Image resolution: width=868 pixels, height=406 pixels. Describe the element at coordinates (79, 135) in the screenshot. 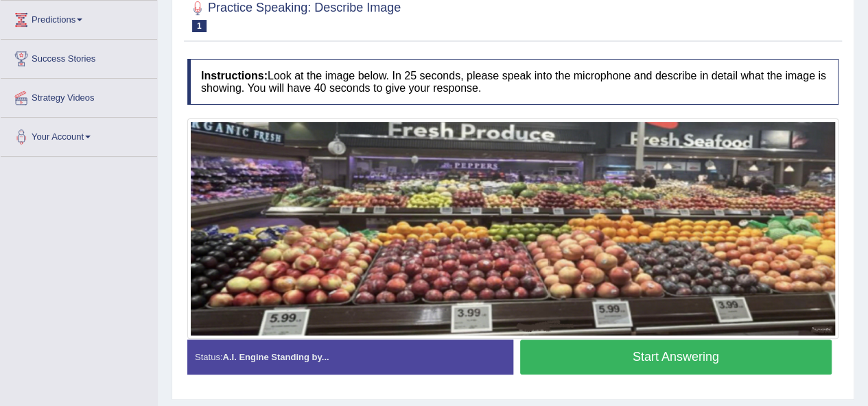

I see `a: Your Account` at that location.